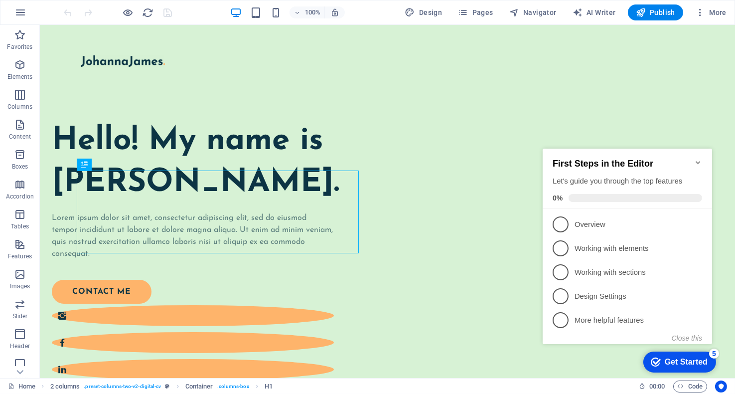 The height and width of the screenshot is (394, 735). Describe the element at coordinates (20, 226) in the screenshot. I see `p: Tables` at that location.